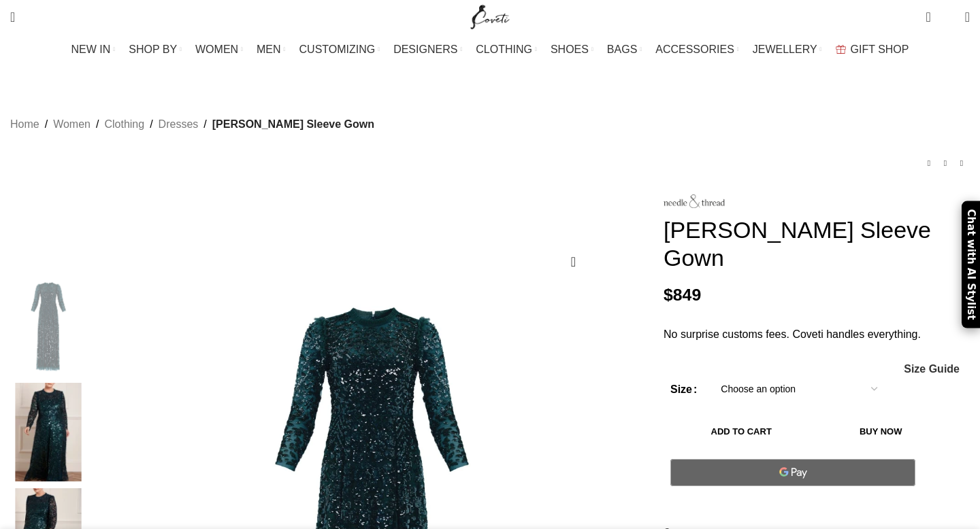 This screenshot has width=980, height=529. What do you see at coordinates (682, 295) in the screenshot?
I see `bdi: 849` at bounding box center [682, 295].